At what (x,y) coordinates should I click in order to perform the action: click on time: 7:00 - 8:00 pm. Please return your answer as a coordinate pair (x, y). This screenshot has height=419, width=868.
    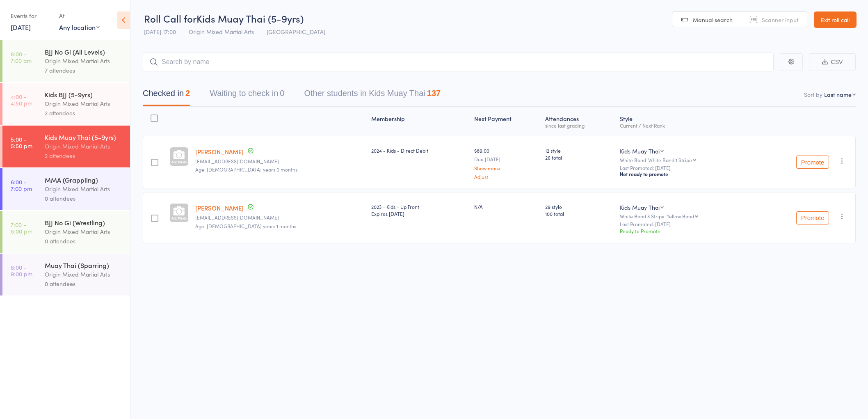
    Looking at the image, I should click on (21, 228).